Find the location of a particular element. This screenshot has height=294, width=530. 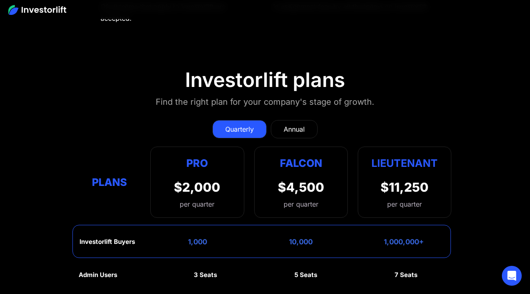

div: Falcon is located at coordinates (301, 163).